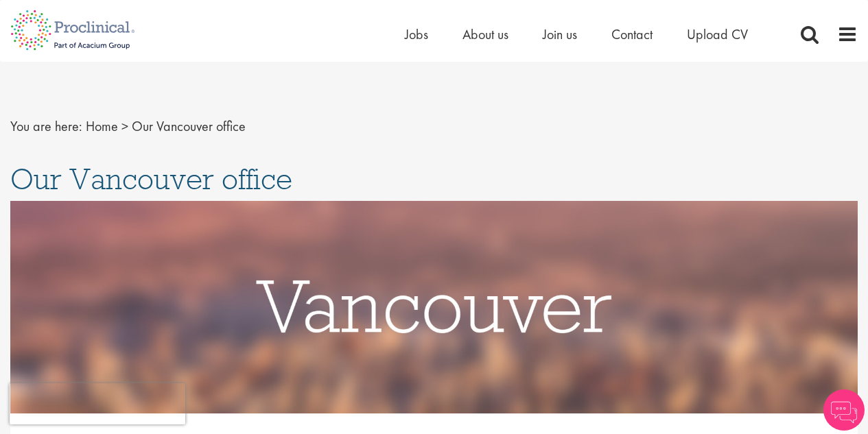 This screenshot has height=434, width=868. I want to click on a: Upload CV, so click(717, 34).